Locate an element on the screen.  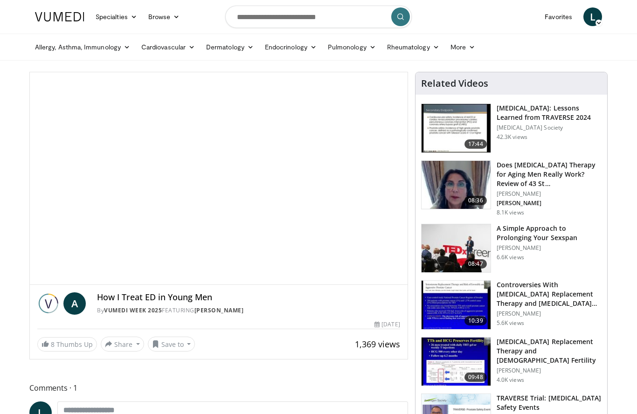
a: Cardiovascular is located at coordinates (168, 47).